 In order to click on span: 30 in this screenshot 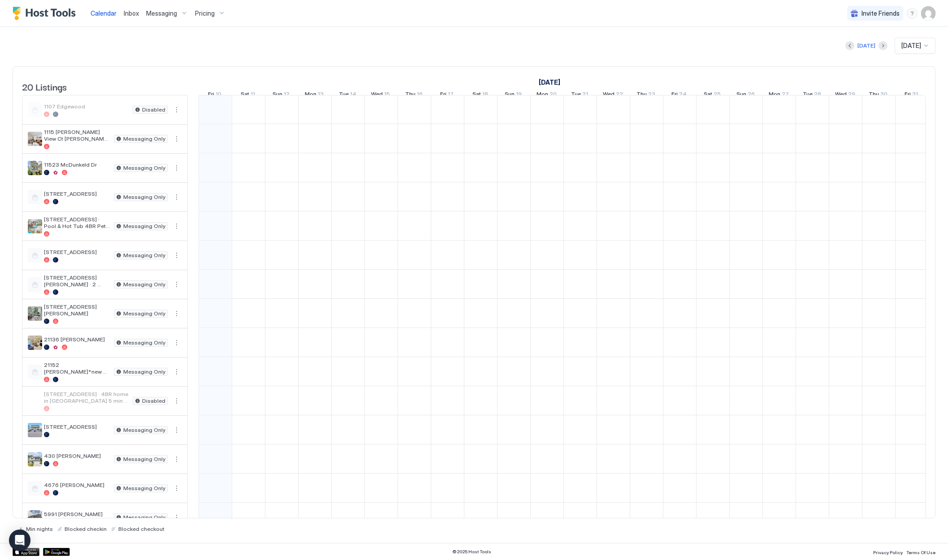, I will do `click(884, 95)`.